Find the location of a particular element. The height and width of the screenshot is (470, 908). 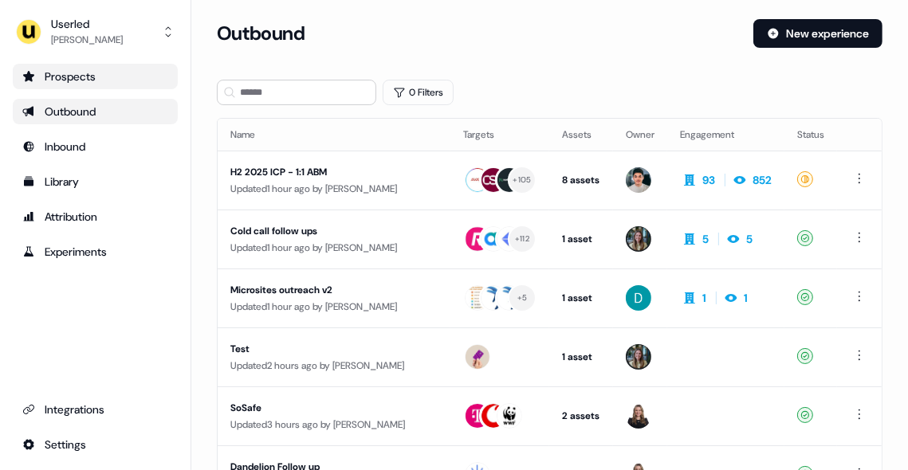

div: H2 2025 ICP - 1:1 ABM is located at coordinates (334, 172).